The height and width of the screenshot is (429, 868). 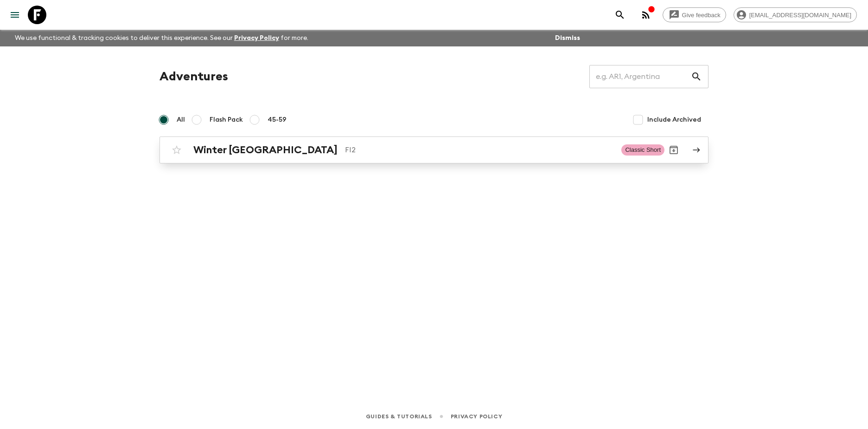 What do you see at coordinates (194, 77) in the screenshot?
I see `h1: Adventures` at bounding box center [194, 77].